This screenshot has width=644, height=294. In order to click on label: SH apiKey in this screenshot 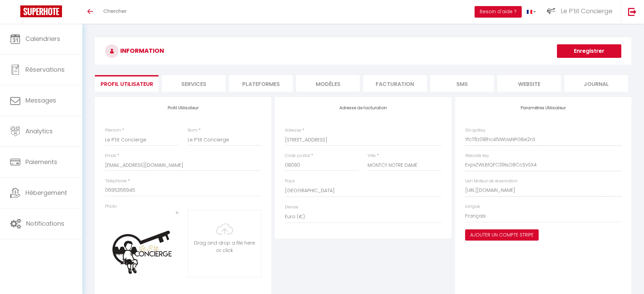, I will do `click(475, 130)`.